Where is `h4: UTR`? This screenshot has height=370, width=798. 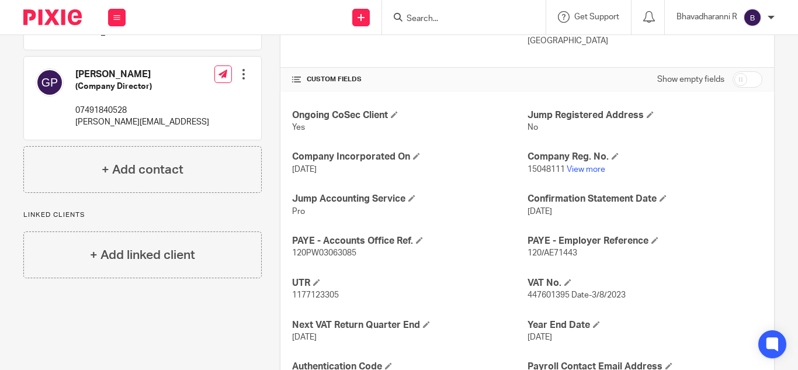 h4: UTR is located at coordinates (410, 283).